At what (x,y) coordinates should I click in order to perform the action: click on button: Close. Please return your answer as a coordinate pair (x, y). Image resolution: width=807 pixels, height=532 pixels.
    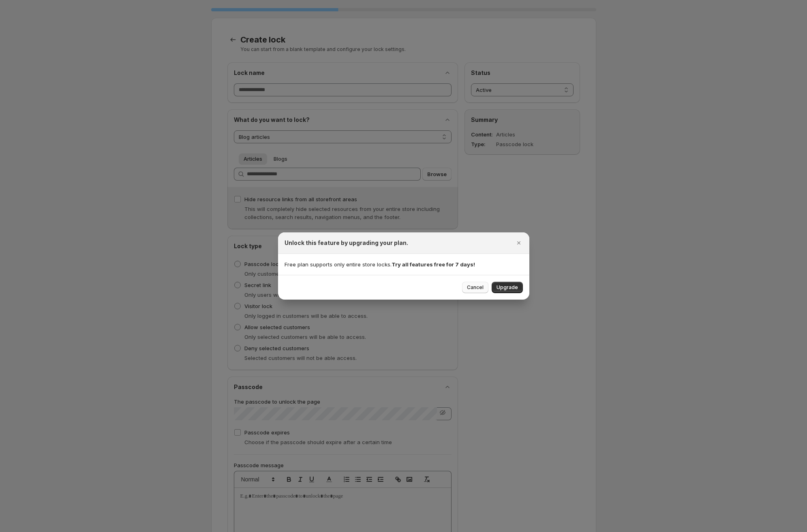
    Looking at the image, I should click on (519, 243).